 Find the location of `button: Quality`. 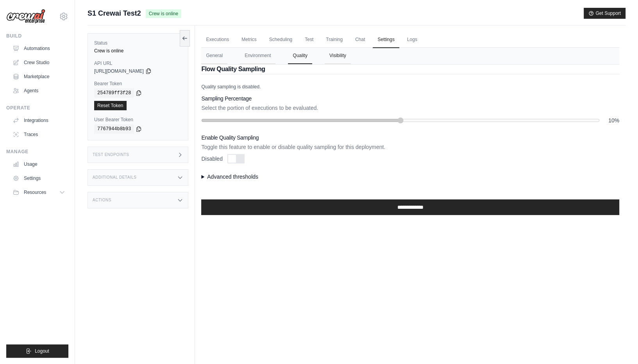

button: Quality is located at coordinates (300, 56).